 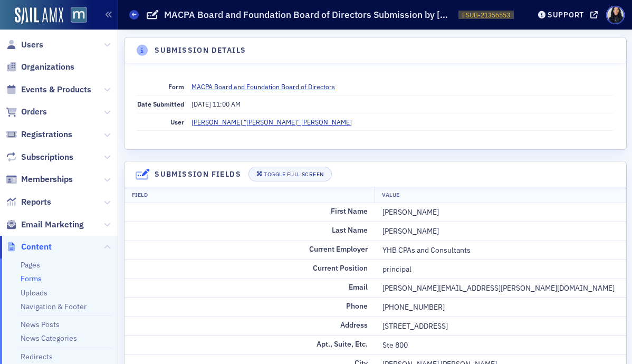 I want to click on a: View Homepage, so click(x=75, y=16).